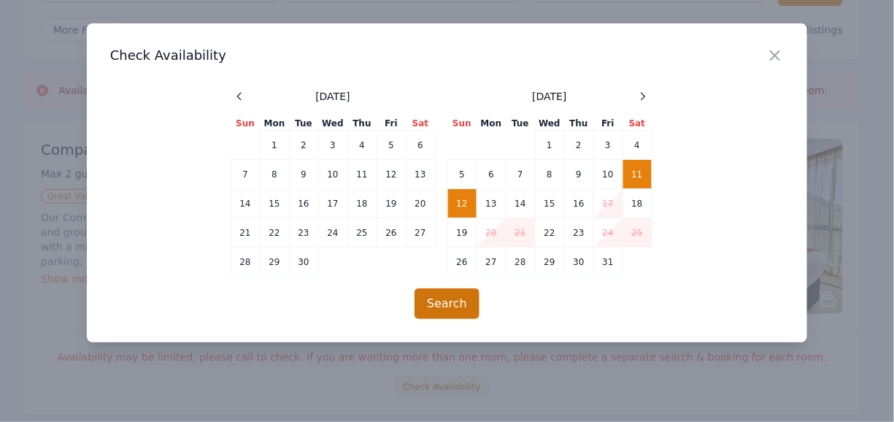 The width and height of the screenshot is (894, 422). Describe the element at coordinates (608, 262) in the screenshot. I see `td: 31` at that location.